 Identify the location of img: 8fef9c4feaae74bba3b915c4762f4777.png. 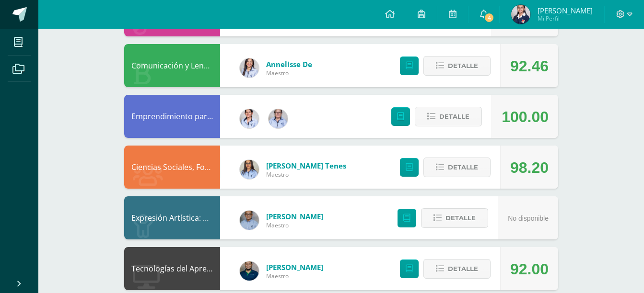
(249, 169).